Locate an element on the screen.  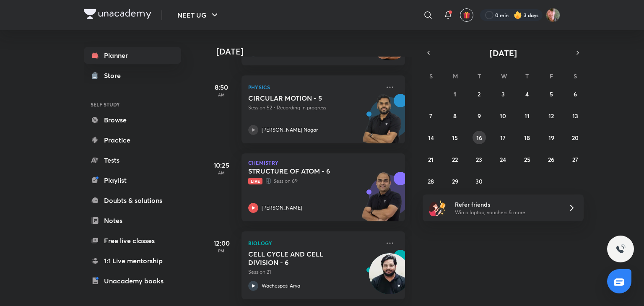
button: September 3, 2025 is located at coordinates (503, 94).